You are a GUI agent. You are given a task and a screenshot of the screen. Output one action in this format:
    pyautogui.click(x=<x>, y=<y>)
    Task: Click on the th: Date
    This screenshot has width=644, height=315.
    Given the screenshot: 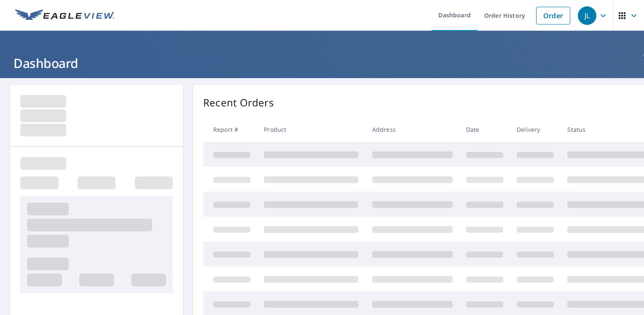 What is the action you would take?
    pyautogui.click(x=484, y=129)
    